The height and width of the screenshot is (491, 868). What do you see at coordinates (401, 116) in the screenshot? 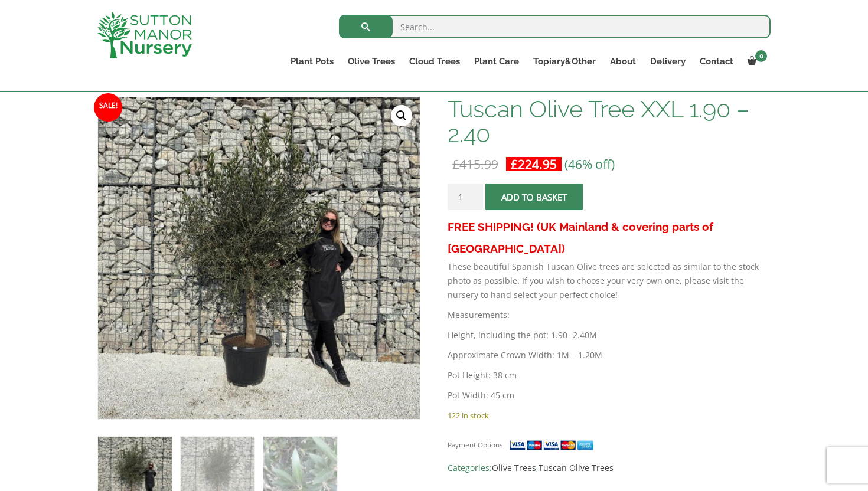
I see `a: View full-screen image gallery` at bounding box center [401, 116].